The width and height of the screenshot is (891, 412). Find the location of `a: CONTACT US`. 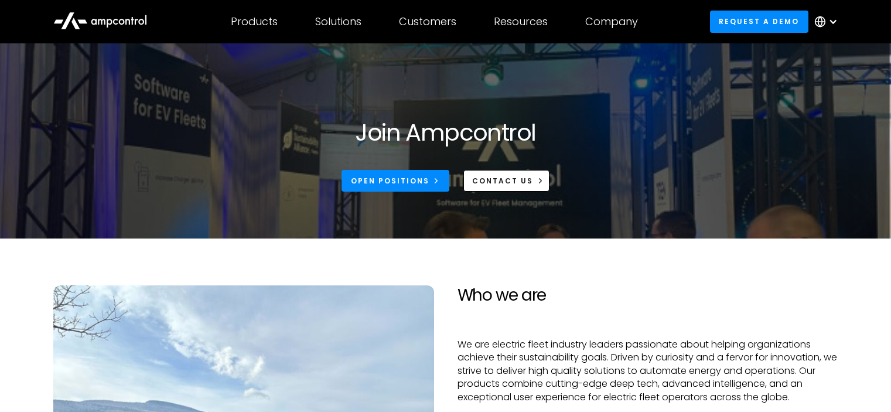

a: CONTACT US is located at coordinates (506, 180).